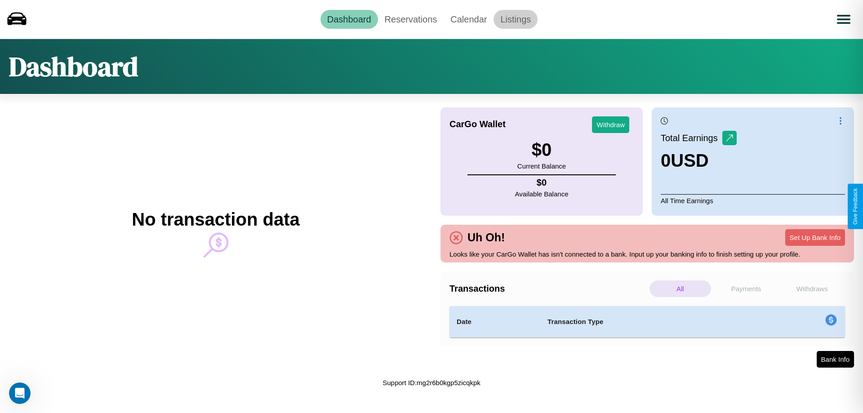 The width and height of the screenshot is (863, 413). I want to click on p: Available Balance, so click(541, 194).